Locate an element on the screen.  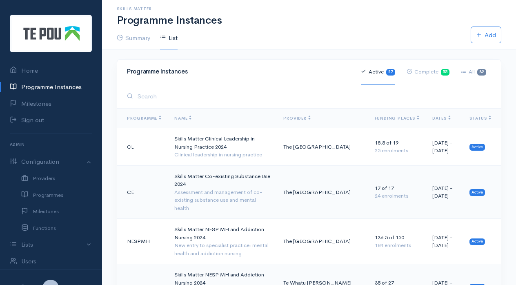
div: Assessment and management of co-existing substance use and mental health is located at coordinates (222, 200).